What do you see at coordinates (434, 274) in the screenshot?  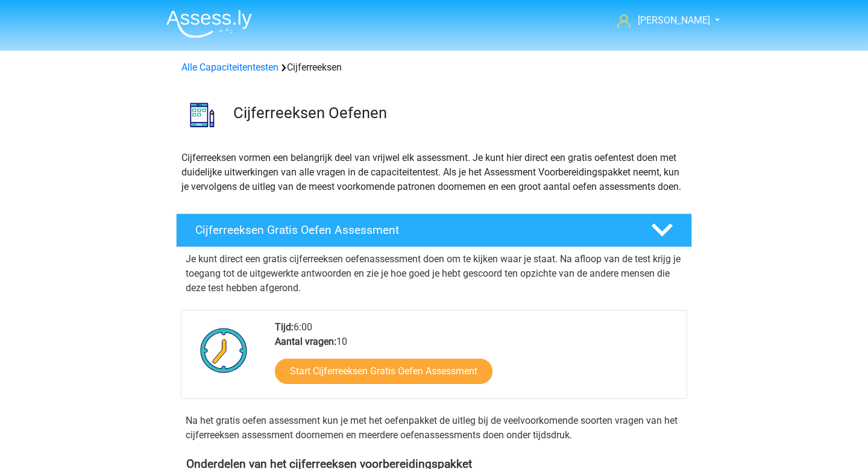 I see `p: Je kunt direct een gratis cijferreeksen oefenassessment doen om te kijken waar je staat. Na afloo...` at bounding box center [434, 274].